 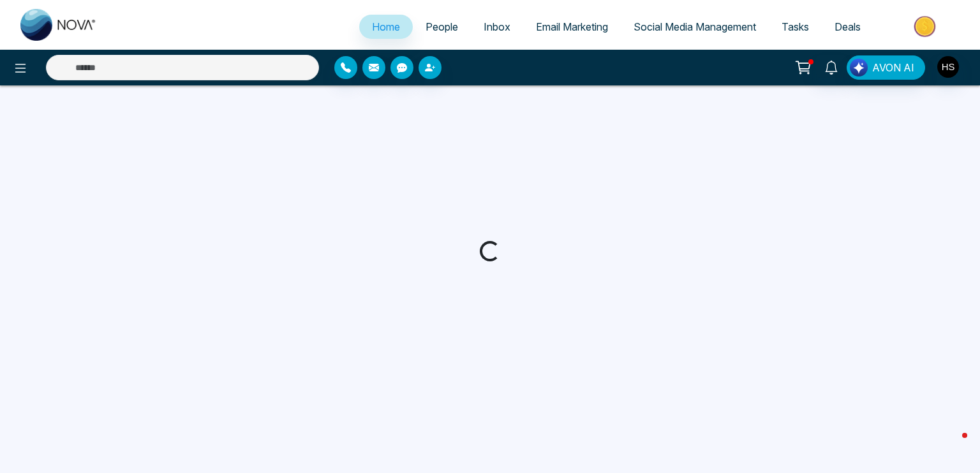 I want to click on a: People, so click(x=442, y=27).